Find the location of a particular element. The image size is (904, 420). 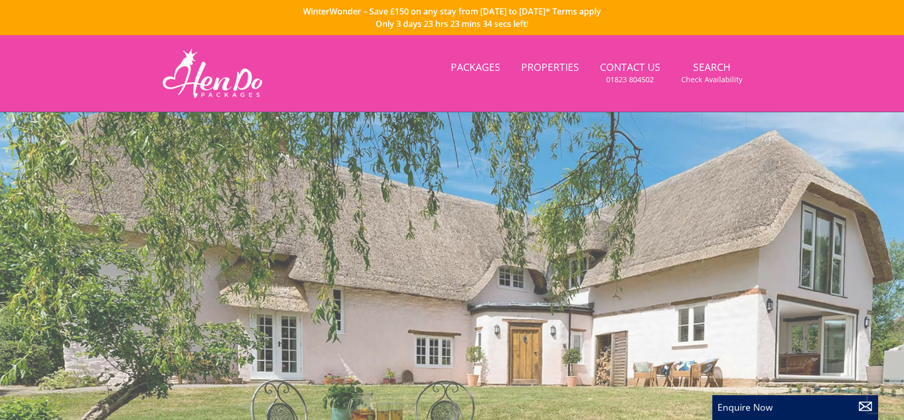

a: Contact Us01823 804502 is located at coordinates (630, 73).